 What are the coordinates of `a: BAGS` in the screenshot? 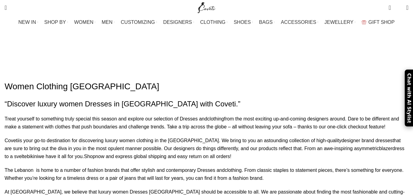 It's located at (267, 22).